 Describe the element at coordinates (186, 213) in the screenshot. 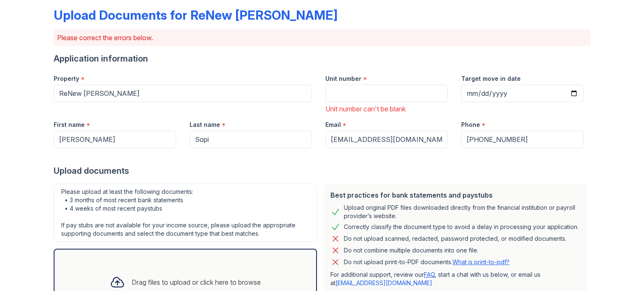

I see `div: Please upload at least the following documents: • 3 months of most recent bank statements • 4 wee...` at that location.